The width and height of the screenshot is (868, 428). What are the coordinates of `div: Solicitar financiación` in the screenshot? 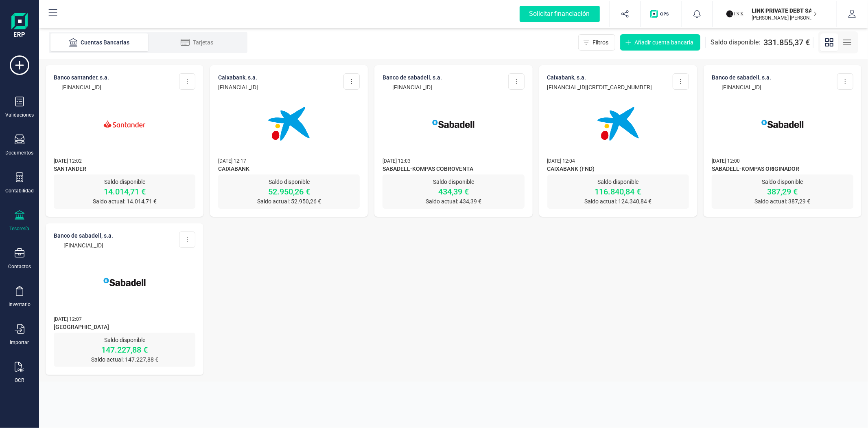 It's located at (560, 14).